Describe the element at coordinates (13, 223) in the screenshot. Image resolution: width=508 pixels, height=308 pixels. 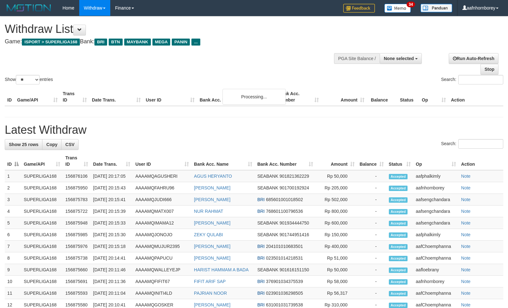
I see `td: 5` at that location.